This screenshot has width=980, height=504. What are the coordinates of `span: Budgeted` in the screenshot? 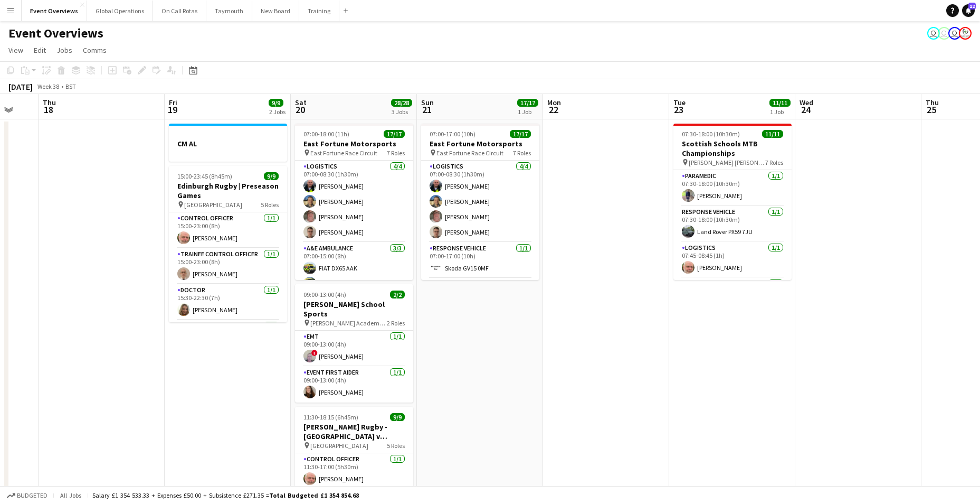 It's located at (32, 496).